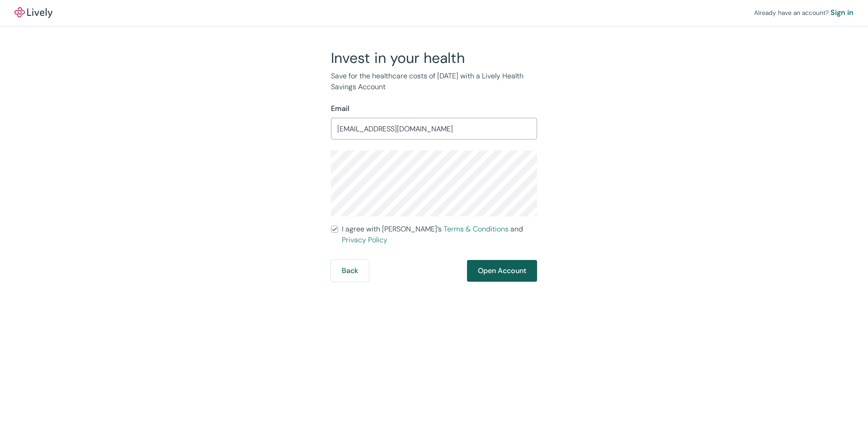 This screenshot has width=868, height=428. What do you see at coordinates (34, 13) in the screenshot?
I see `a: LivelyLively` at bounding box center [34, 13].